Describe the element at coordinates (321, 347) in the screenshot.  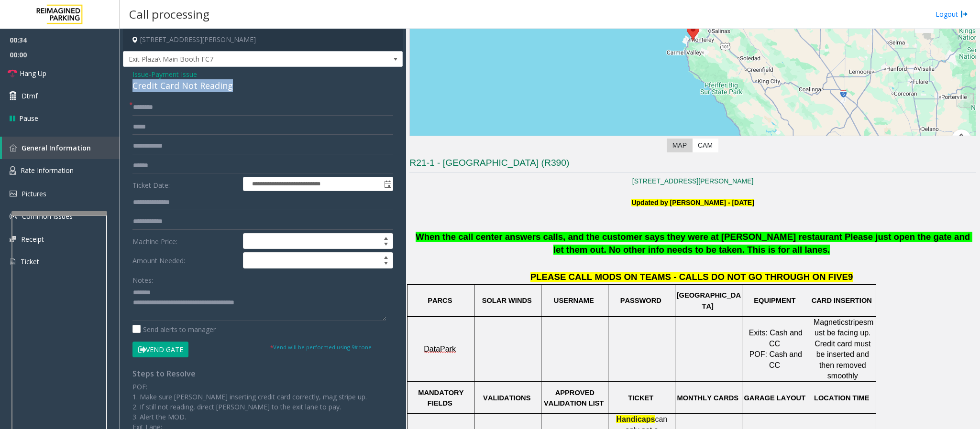
I see `small: Vend will be performed using 9# tone` at that location.